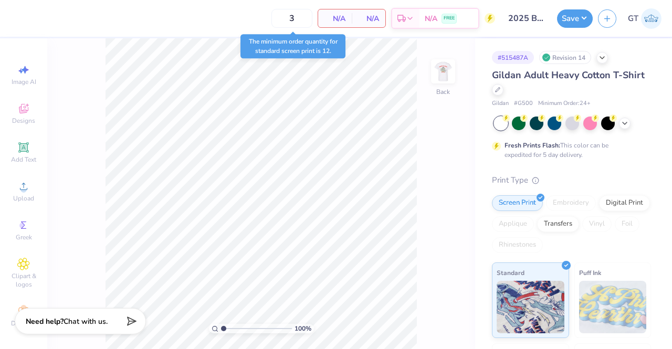 This screenshot has width=672, height=349. What do you see at coordinates (443, 71) in the screenshot?
I see `img: Back` at bounding box center [443, 71].